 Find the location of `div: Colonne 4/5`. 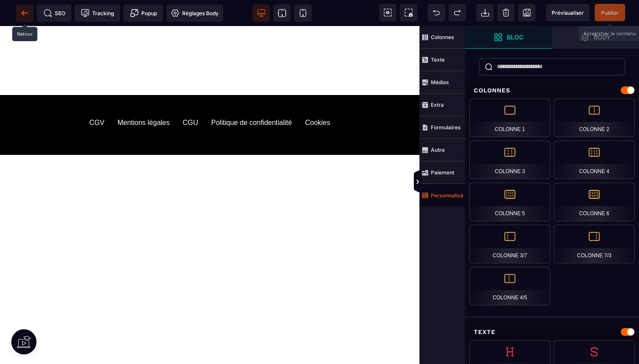

div: Colonne 4/5 is located at coordinates (510, 286).